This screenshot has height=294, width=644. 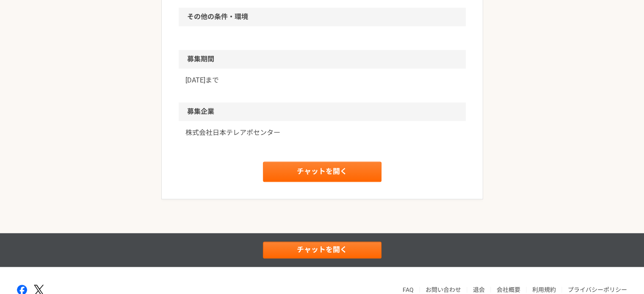 What do you see at coordinates (508, 290) in the screenshot?
I see `a: 会社概要` at bounding box center [508, 290].